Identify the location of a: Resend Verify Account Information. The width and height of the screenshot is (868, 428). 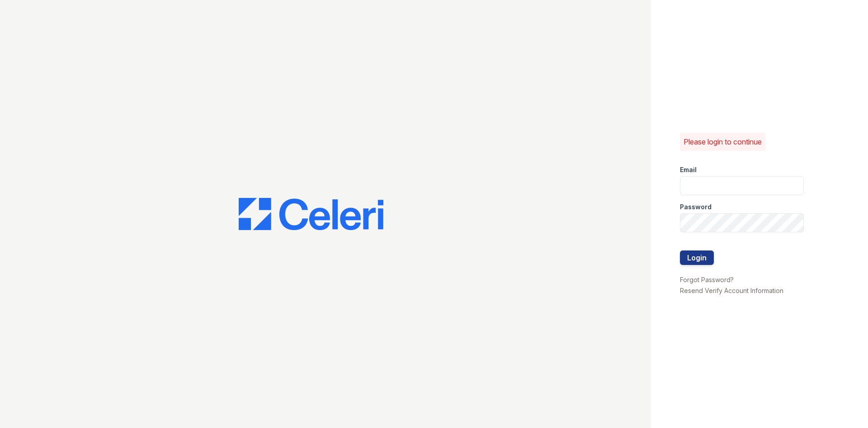
(732, 290).